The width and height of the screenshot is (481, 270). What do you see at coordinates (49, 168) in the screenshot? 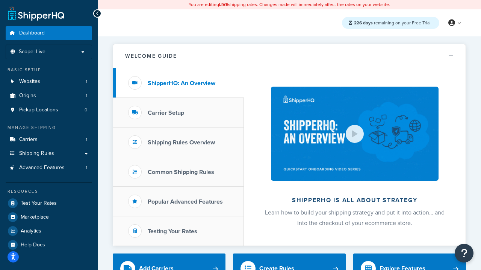
I see `a: Advanced Features1` at bounding box center [49, 168].